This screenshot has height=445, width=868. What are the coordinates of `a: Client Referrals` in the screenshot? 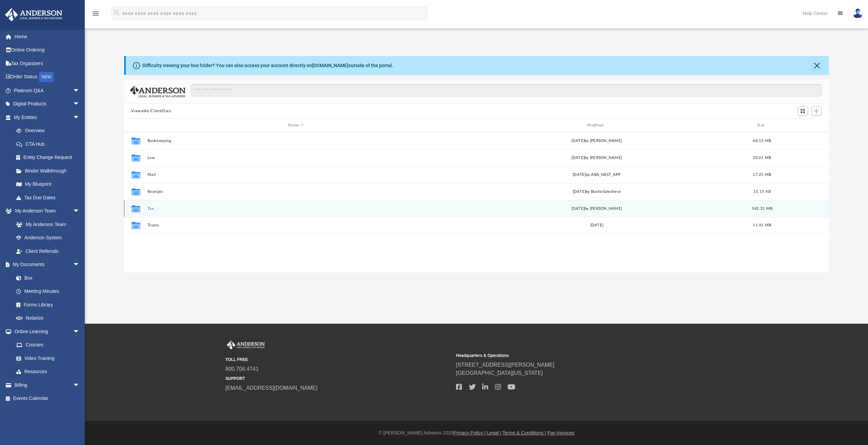 It's located at (47, 251).